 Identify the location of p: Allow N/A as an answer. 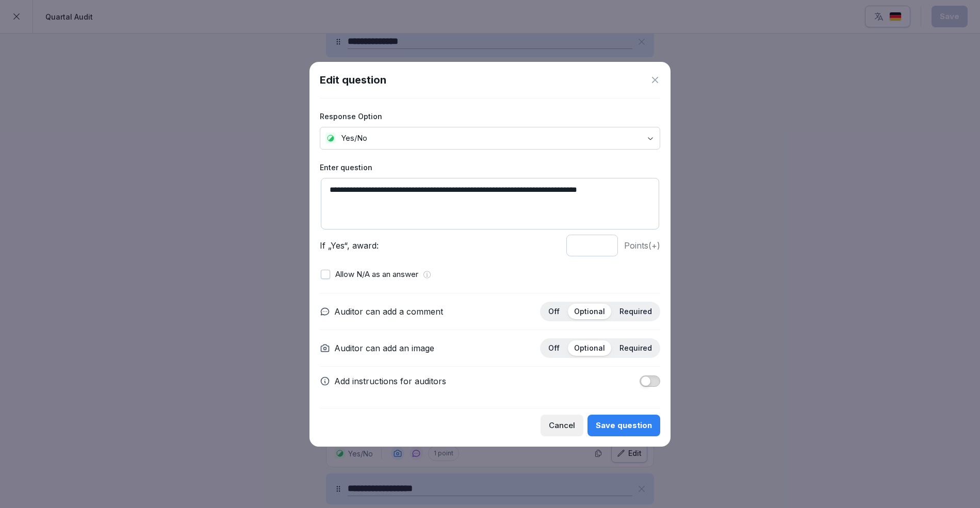
(376, 274).